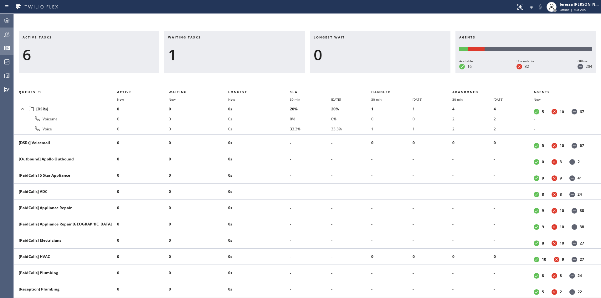  What do you see at coordinates (541, 7) in the screenshot?
I see `button: Mute` at bounding box center [541, 7].